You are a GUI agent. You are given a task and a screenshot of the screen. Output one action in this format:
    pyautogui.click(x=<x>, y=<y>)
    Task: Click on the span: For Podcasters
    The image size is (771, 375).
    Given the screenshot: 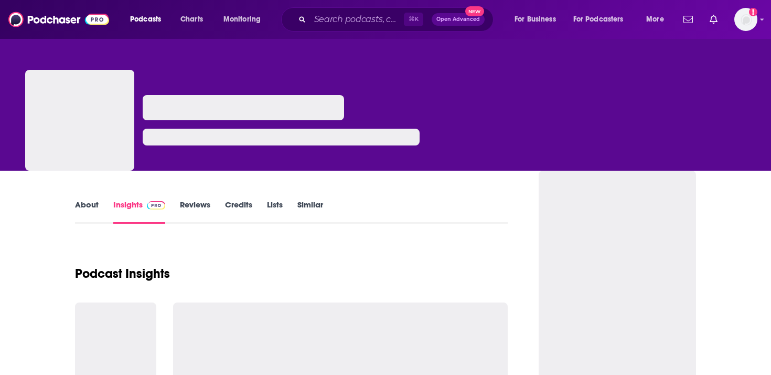 What is the action you would take?
    pyautogui.click(x=599, y=19)
    